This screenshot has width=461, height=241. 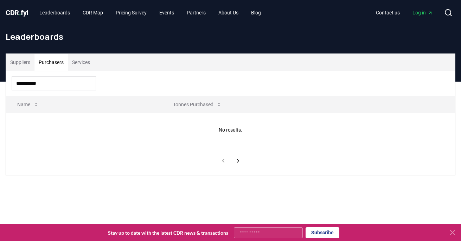 What do you see at coordinates (230, 37) in the screenshot?
I see `h1: Leaderboards` at bounding box center [230, 37].